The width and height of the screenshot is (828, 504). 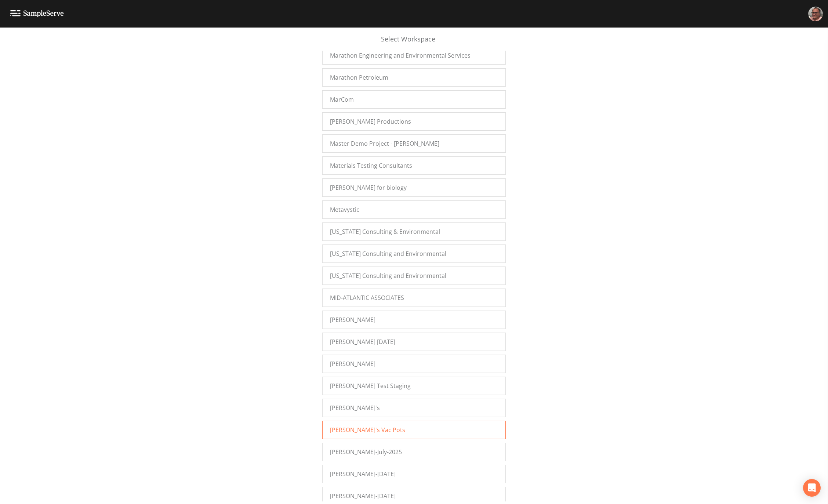 What do you see at coordinates (342, 99) in the screenshot?
I see `span: MarCom` at bounding box center [342, 99].